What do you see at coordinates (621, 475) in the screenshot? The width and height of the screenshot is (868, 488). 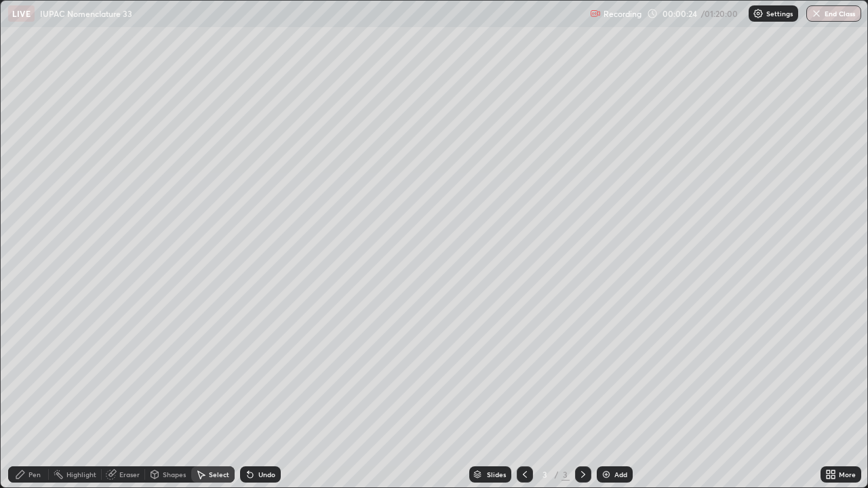 I see `div: Add` at bounding box center [621, 475].